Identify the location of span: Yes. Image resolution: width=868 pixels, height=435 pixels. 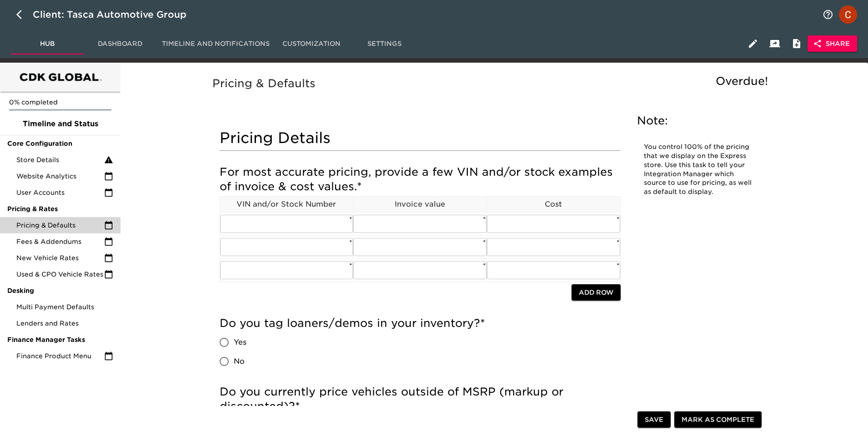
(240, 343).